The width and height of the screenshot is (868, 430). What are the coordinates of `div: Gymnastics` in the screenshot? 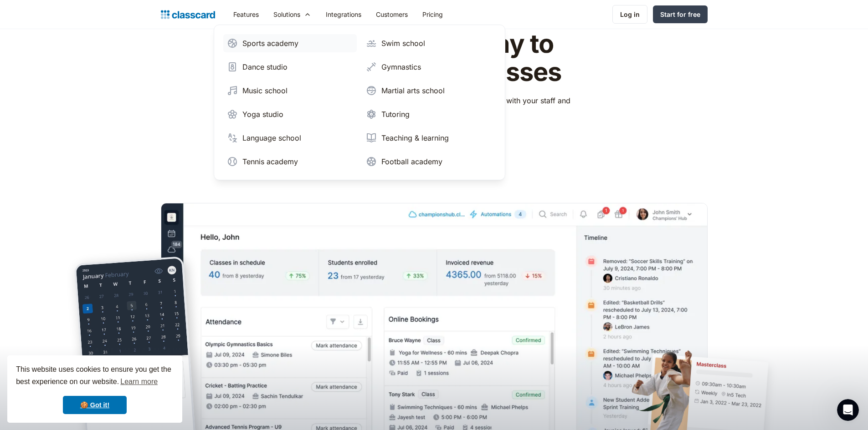 It's located at (401, 67).